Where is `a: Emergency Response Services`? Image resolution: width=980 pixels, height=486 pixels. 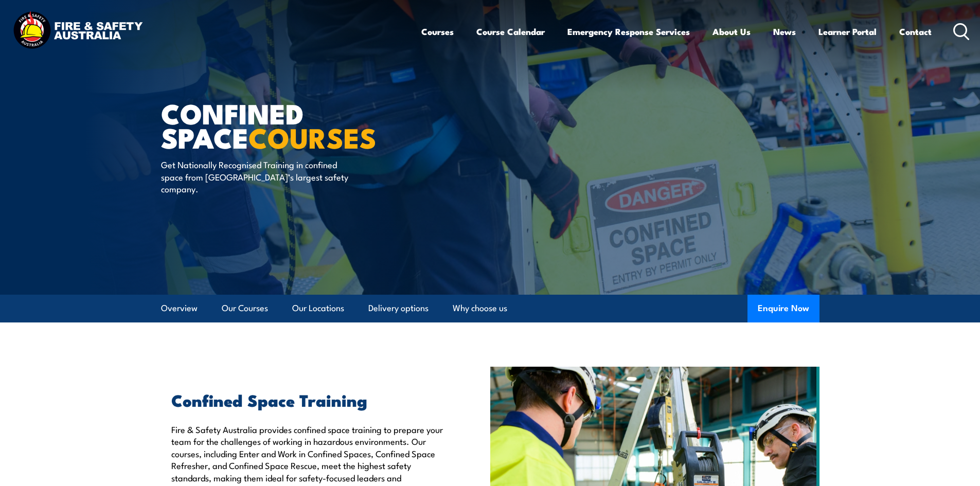
a: Emergency Response Services is located at coordinates (629, 31).